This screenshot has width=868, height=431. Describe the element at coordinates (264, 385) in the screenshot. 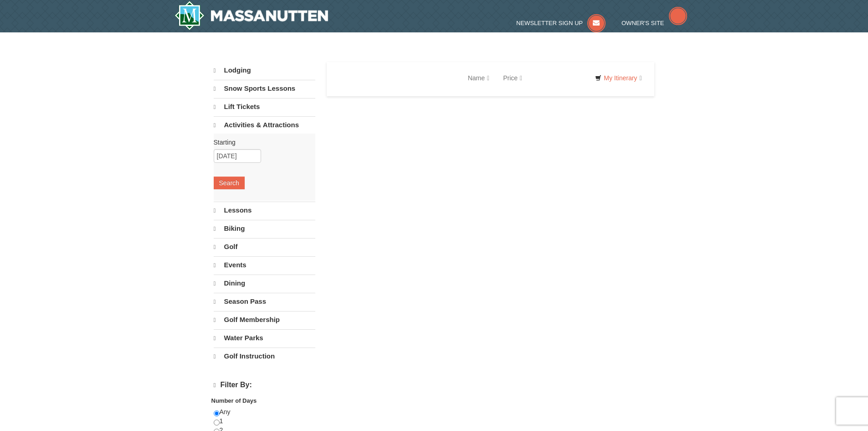

I see `h4: Filter By:` at that location.